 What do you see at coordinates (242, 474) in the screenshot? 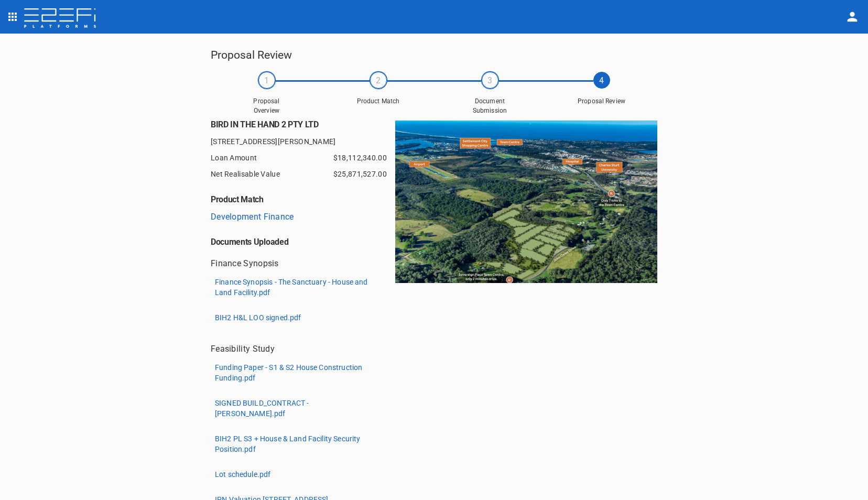
I see `p: Lot schedule.pdf` at bounding box center [242, 474].